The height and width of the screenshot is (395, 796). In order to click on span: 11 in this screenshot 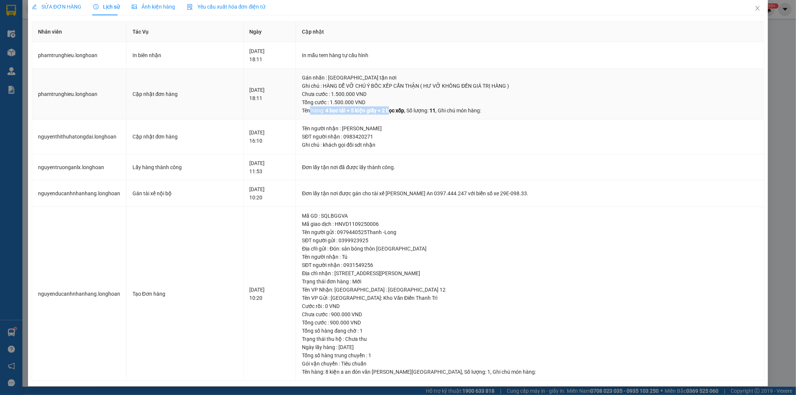, I will do `click(433, 110)`.